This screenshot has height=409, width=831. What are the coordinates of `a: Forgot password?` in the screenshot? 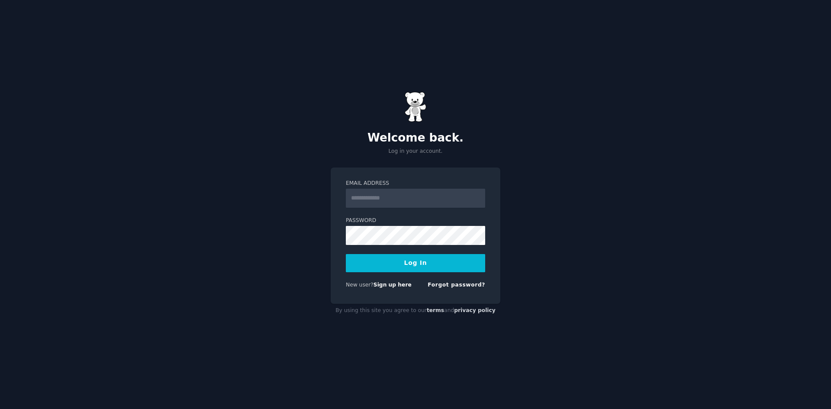 It's located at (456, 285).